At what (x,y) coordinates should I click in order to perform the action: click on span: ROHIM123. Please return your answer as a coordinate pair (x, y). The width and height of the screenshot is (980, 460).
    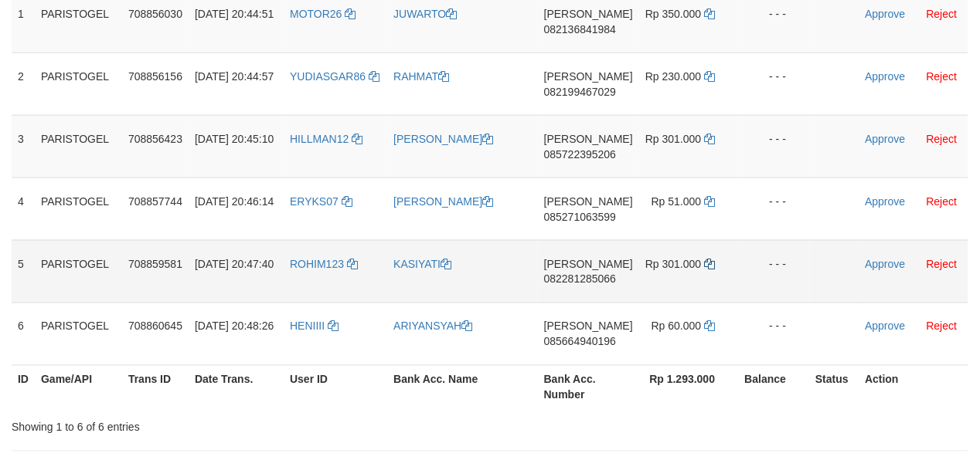
    Looking at the image, I should click on (317, 264).